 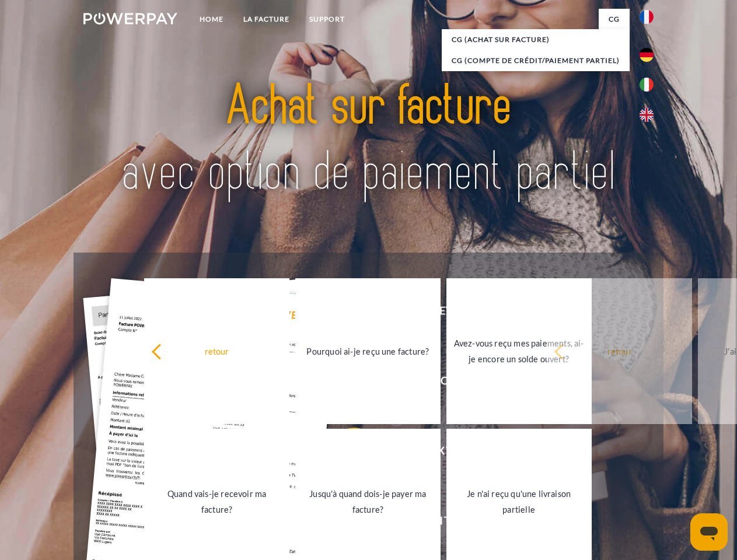 I want to click on a: Home, so click(x=211, y=19).